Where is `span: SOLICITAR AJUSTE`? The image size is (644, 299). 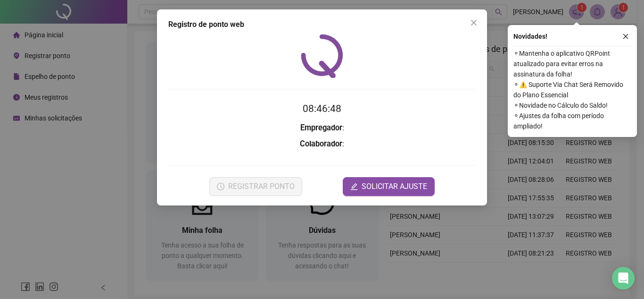 span: SOLICITAR AJUSTE is located at coordinates (394, 187).